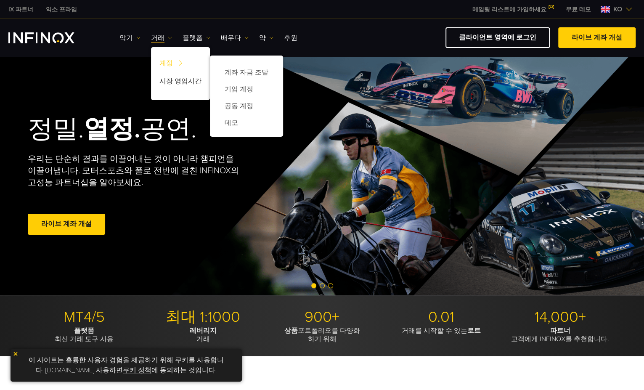 The image size is (644, 390). What do you see at coordinates (180, 64) in the screenshot?
I see `a: 계정` at bounding box center [180, 64].